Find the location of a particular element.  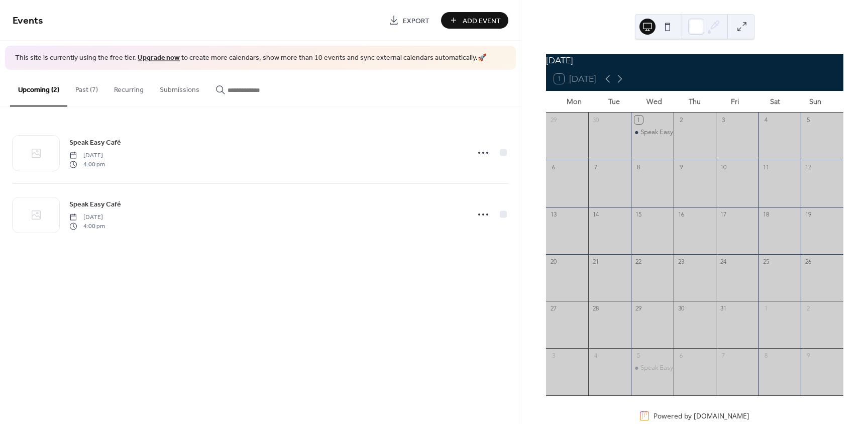

button: Upcoming (2) is located at coordinates (38, 88).